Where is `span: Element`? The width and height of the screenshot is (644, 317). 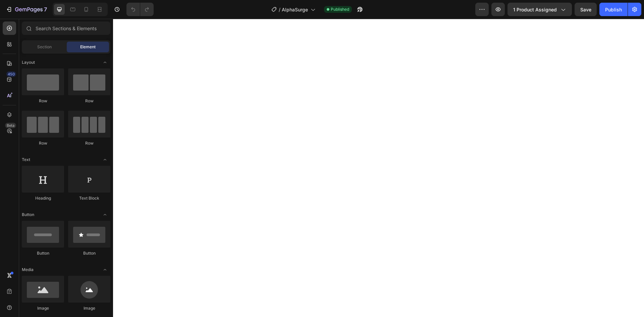 span: Element is located at coordinates (88, 47).